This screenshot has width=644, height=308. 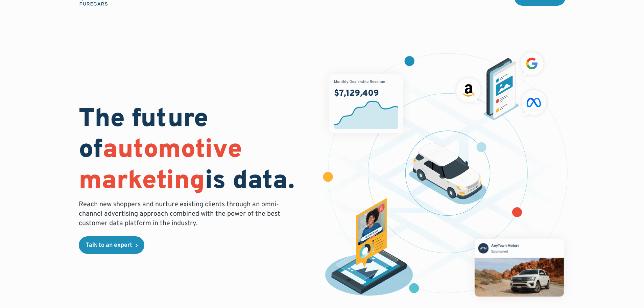 I want to click on p: Reach new shoppers and nurture existing clients through an omni-channel advertising approach comb..., so click(x=182, y=214).